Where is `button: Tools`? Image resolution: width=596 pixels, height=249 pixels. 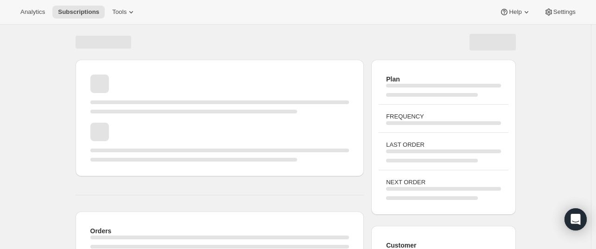 button: Tools is located at coordinates (124, 12).